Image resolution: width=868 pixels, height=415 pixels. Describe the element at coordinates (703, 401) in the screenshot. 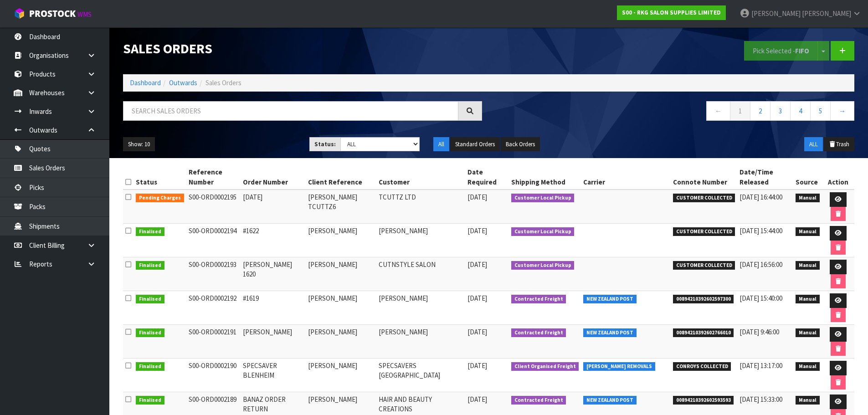

I see `span: 00894210392602593593` at that location.